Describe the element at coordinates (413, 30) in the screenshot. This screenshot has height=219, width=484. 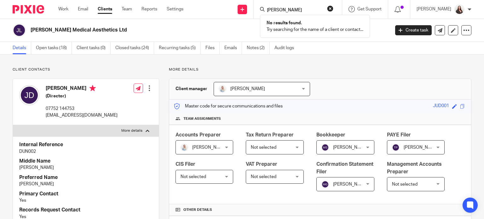
I see `a: Create task` at that location.